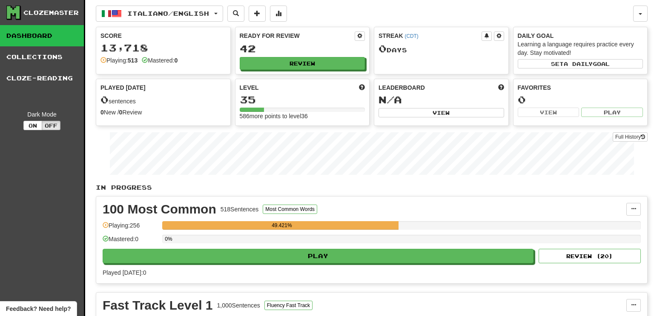  Describe the element at coordinates (279, 14) in the screenshot. I see `button: More stats` at that location.